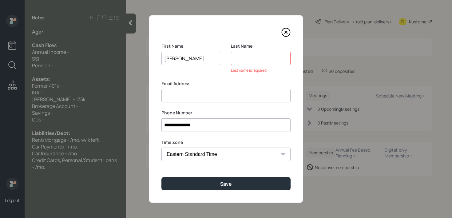  Describe the element at coordinates (226, 113) in the screenshot. I see `label: Phone Number` at that location.